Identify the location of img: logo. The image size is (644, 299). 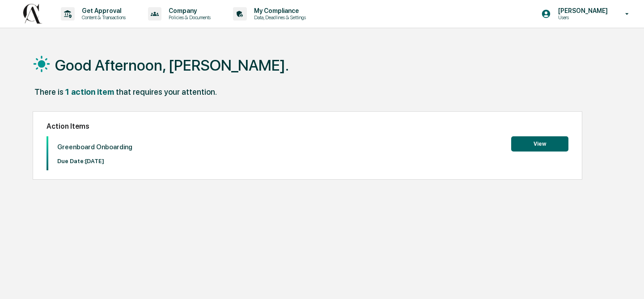
(32, 13).